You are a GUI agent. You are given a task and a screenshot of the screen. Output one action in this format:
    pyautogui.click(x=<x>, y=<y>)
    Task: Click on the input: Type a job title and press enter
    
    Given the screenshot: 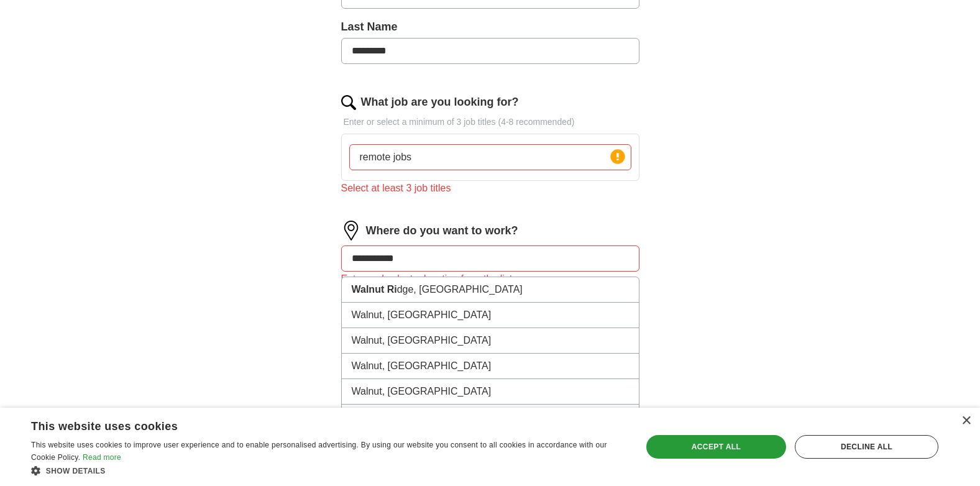 What is the action you would take?
    pyautogui.click(x=491, y=157)
    